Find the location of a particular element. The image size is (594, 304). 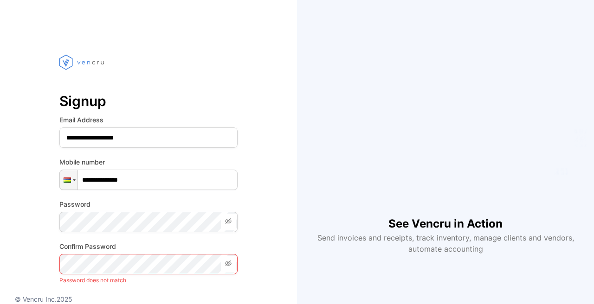

p: Signup is located at coordinates (148, 101).